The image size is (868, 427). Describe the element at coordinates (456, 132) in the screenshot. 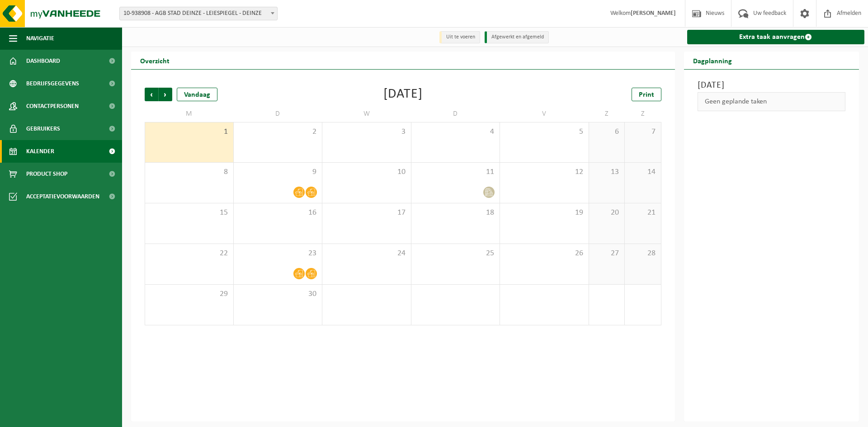

I see `span: 4` at that location.